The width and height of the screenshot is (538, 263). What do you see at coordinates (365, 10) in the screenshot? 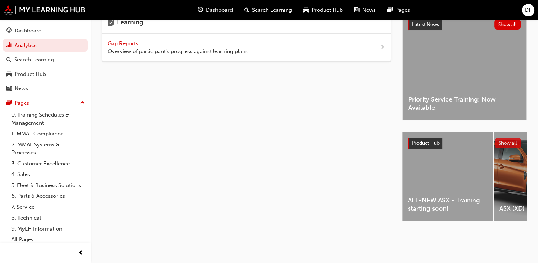
I see `a: news-iconNews` at bounding box center [365, 10].